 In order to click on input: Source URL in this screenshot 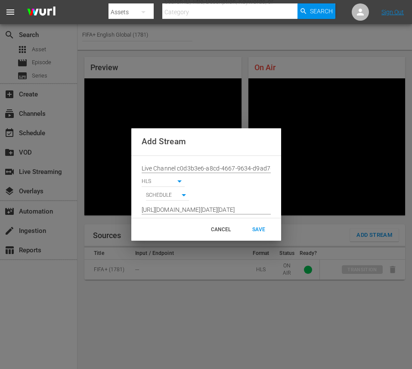, I will do `click(206, 210)`.